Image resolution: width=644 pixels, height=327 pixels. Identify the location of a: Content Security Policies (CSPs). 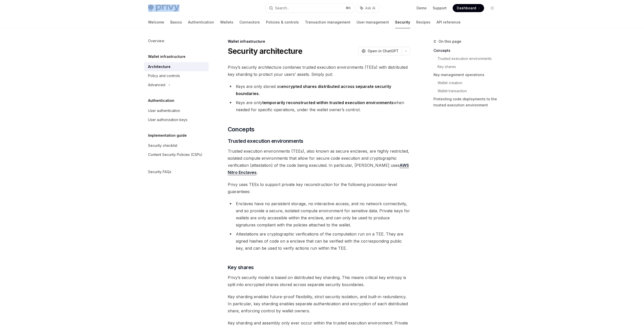
(176, 155).